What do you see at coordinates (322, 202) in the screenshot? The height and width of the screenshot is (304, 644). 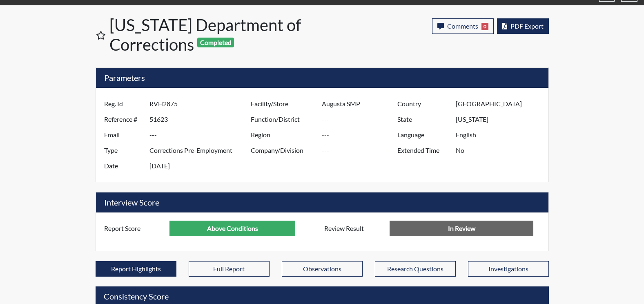 I see `h5: Interview Score` at bounding box center [322, 202].